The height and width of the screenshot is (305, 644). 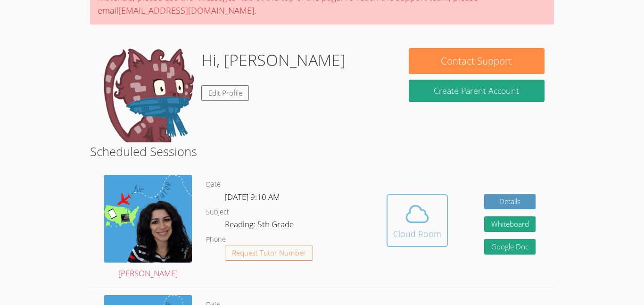 What do you see at coordinates (417, 221) in the screenshot?
I see `button: Cloud Room` at bounding box center [417, 221].